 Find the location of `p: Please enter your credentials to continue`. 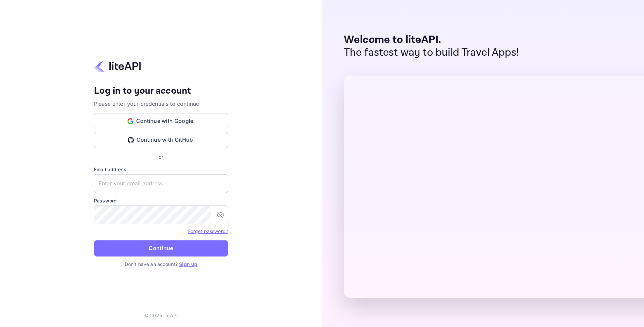

p: Please enter your credentials to continue is located at coordinates (161, 104).